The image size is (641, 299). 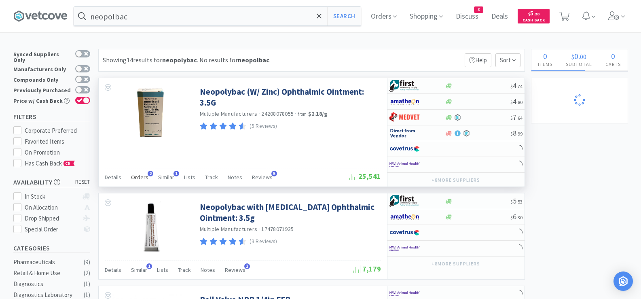 What do you see at coordinates (404, 117) in the screenshot?
I see `img: bdd3c0f4347043b9a893056ed883a29a_120.png` at bounding box center [404, 117].